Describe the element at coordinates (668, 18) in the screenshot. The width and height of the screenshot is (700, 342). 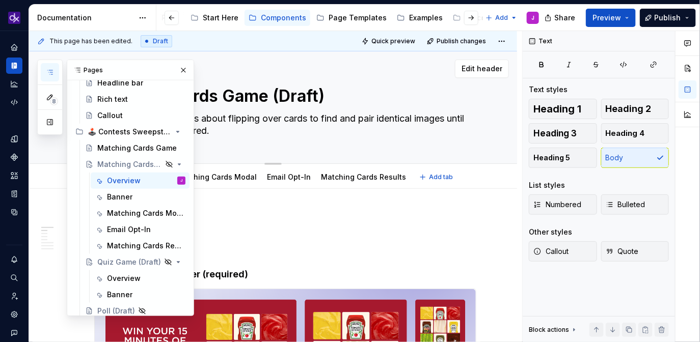
I see `button: Publish` at that location.